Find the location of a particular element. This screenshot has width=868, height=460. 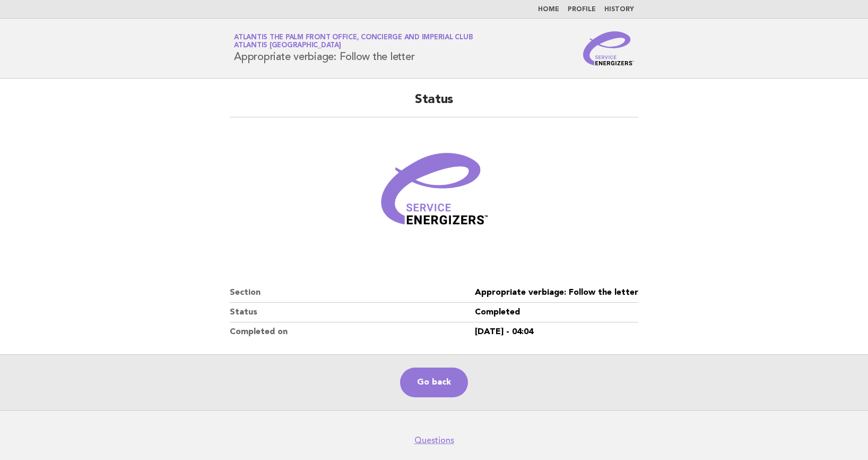

dt: Completed on is located at coordinates (353, 332).